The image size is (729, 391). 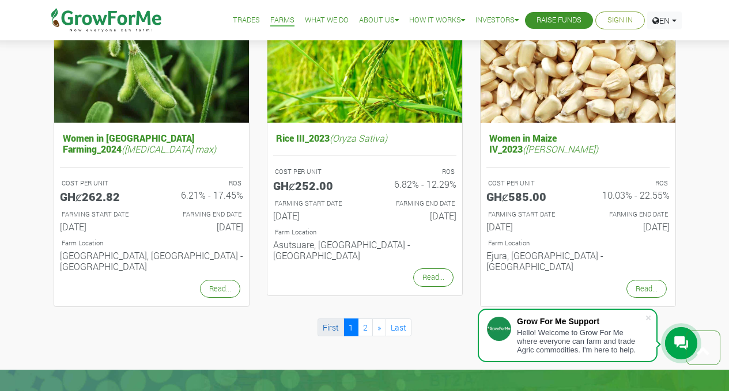 I want to click on a: Sign In, so click(x=620, y=20).